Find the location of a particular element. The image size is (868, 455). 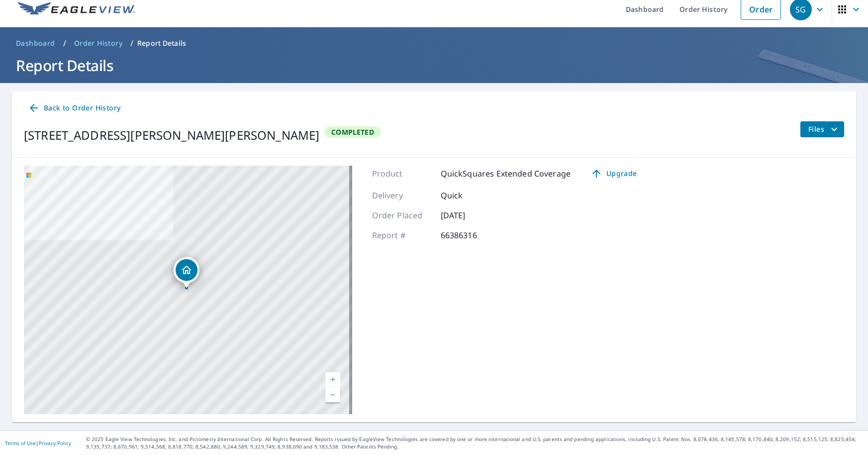

img: EV Logo is located at coordinates (77, 9).